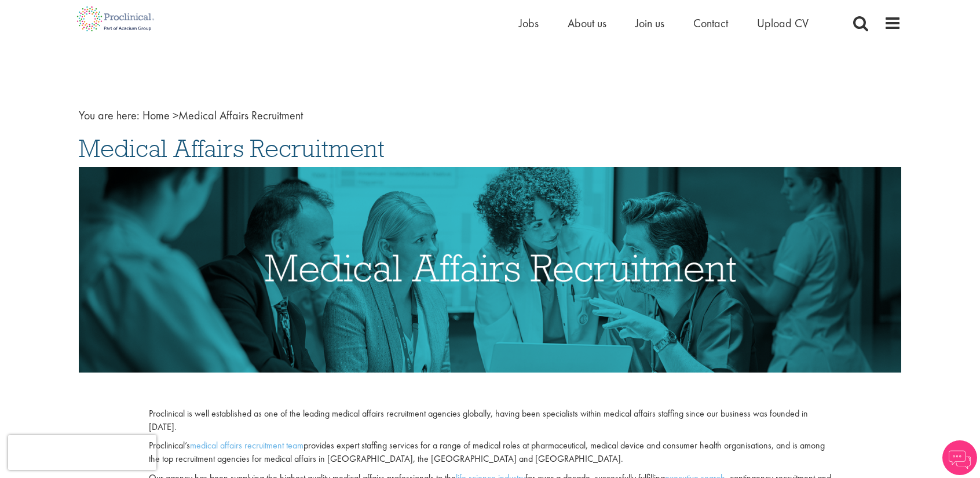  I want to click on a: Join us, so click(650, 23).